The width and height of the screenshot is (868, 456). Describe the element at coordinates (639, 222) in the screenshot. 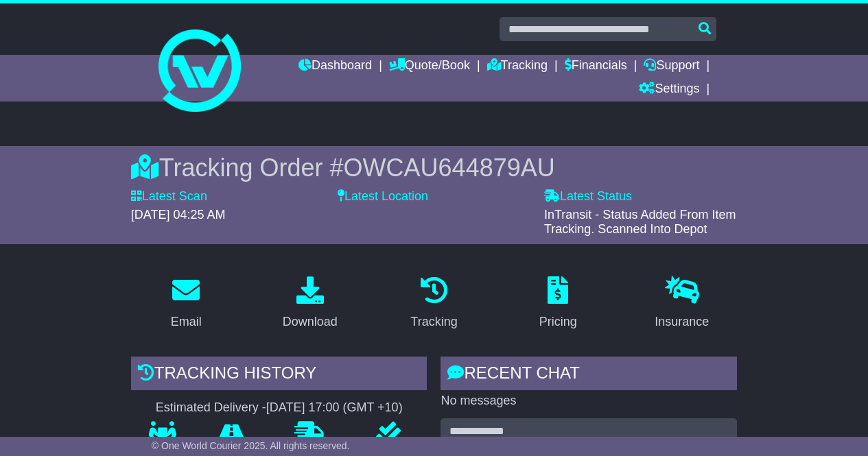

I see `span: InTransit - Status Added From Item Tracking. Scanned Into Depot` at that location.